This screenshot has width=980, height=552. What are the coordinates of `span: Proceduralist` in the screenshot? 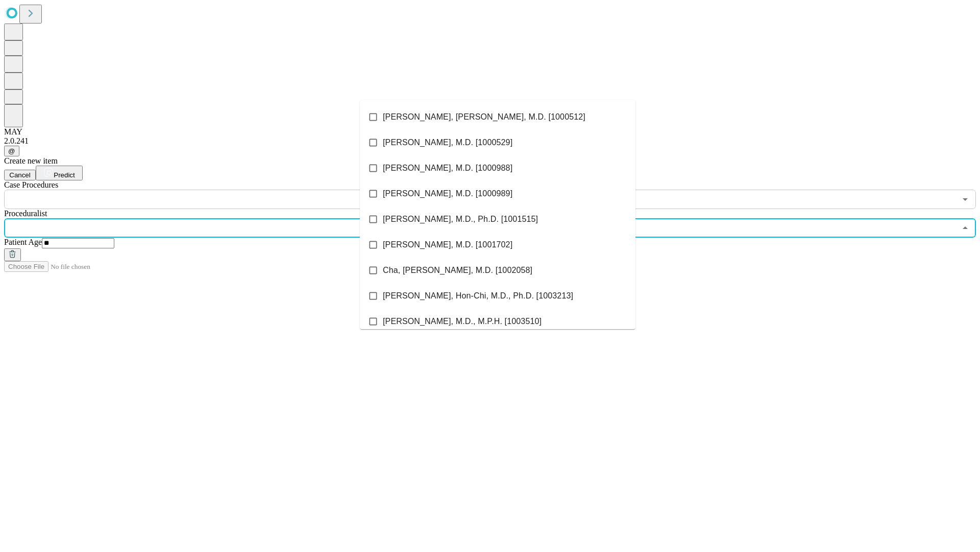 It's located at (25, 213).